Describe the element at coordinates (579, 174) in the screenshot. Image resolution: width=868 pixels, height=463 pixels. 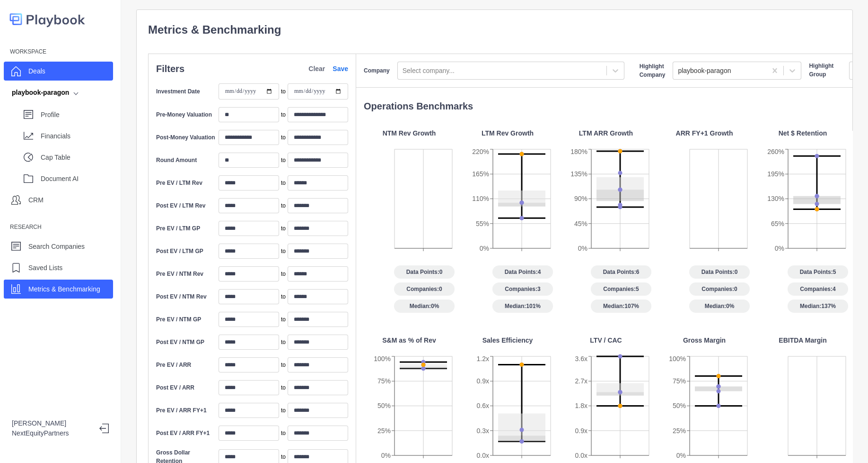
I see `tspan: 135%` at that location.